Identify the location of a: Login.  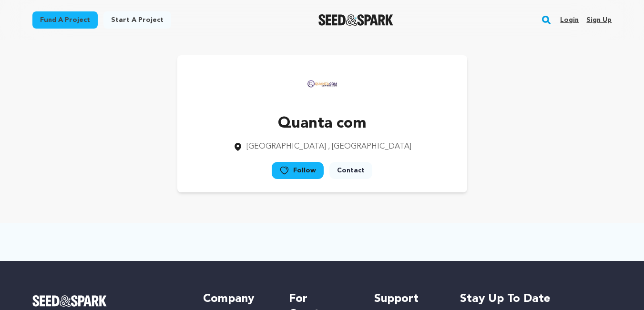
(569, 20).